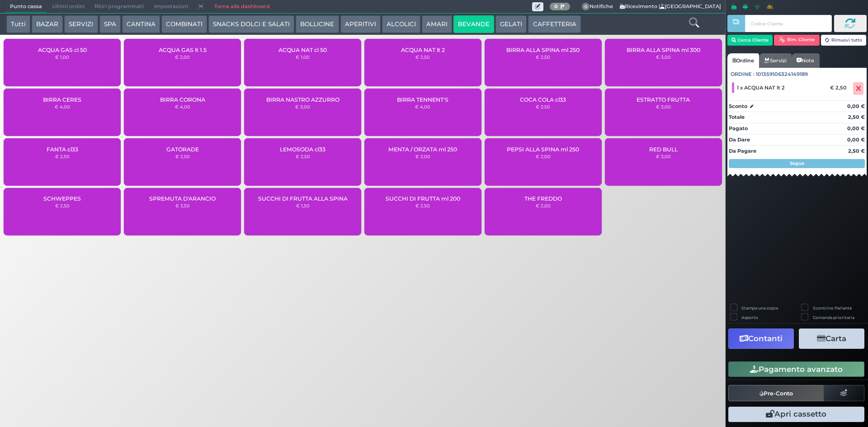  What do you see at coordinates (184, 25) in the screenshot?
I see `button: COMBINATI` at bounding box center [184, 25].